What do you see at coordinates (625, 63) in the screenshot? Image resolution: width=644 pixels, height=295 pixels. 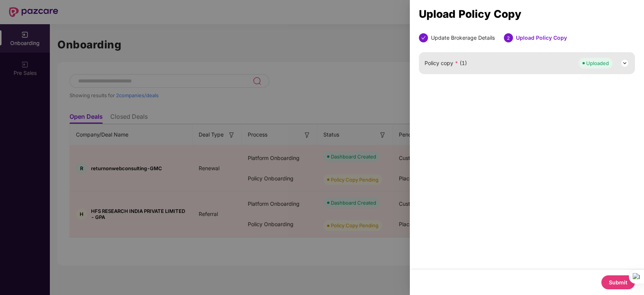 I see `img: svg+xml;base64,PHN2ZyB3aWR0aD0iMjQiIGhlaWdodD0iMjQiIHZpZXdCb3g9IjAgMCAyNCAyNCIgZmlsbD0ibm9uZSIgeG...` at bounding box center [625, 63].